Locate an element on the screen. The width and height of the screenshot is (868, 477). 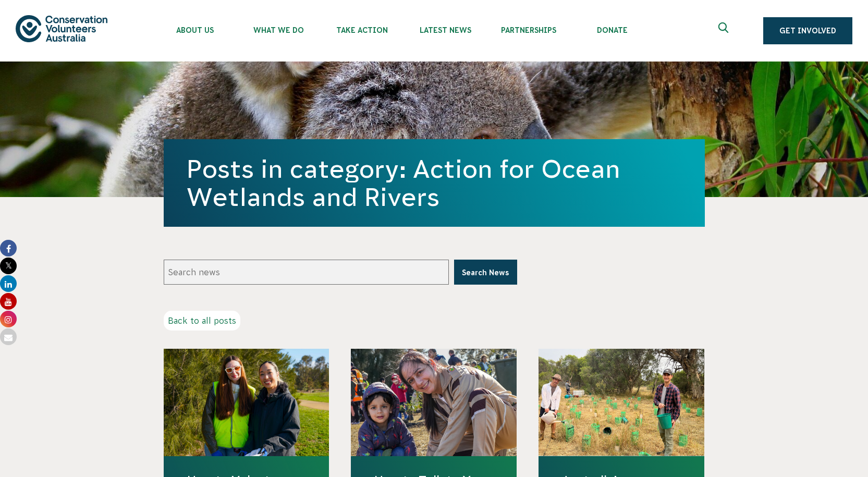
a: Back to all posts is located at coordinates (202, 320).